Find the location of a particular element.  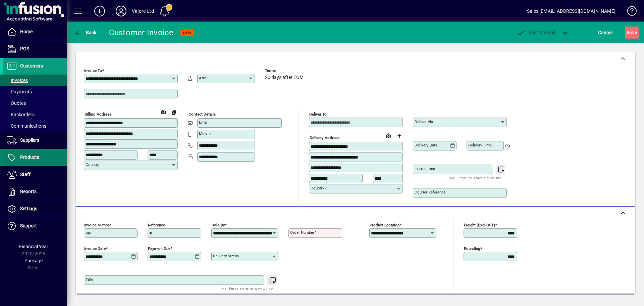

a: POS is located at coordinates (35, 49).